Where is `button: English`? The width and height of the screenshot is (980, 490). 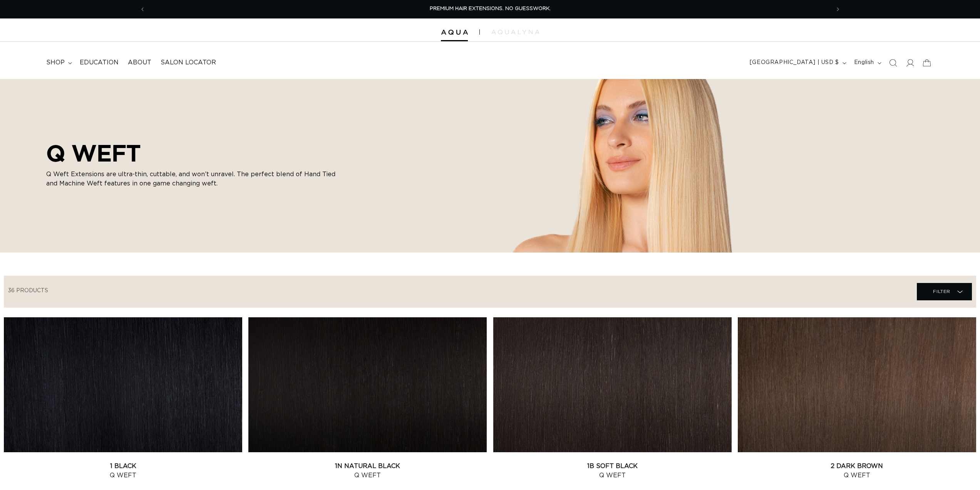
button: English is located at coordinates (866, 63).